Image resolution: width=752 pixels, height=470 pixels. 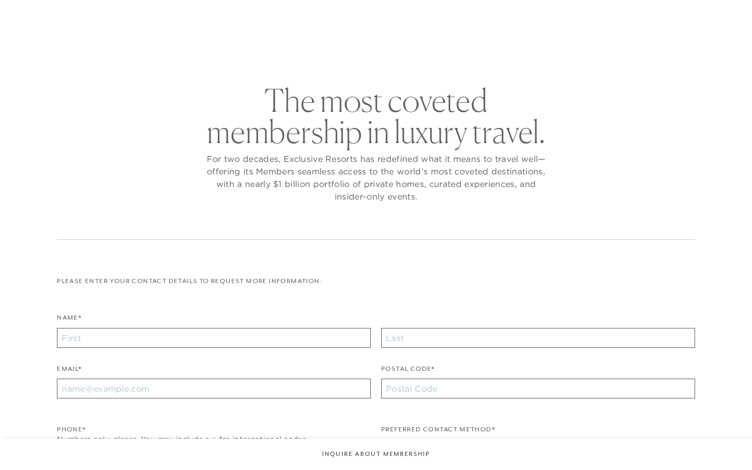 What do you see at coordinates (376, 116) in the screenshot?
I see `h2: The most coveted membership in luxury travel.` at bounding box center [376, 116].